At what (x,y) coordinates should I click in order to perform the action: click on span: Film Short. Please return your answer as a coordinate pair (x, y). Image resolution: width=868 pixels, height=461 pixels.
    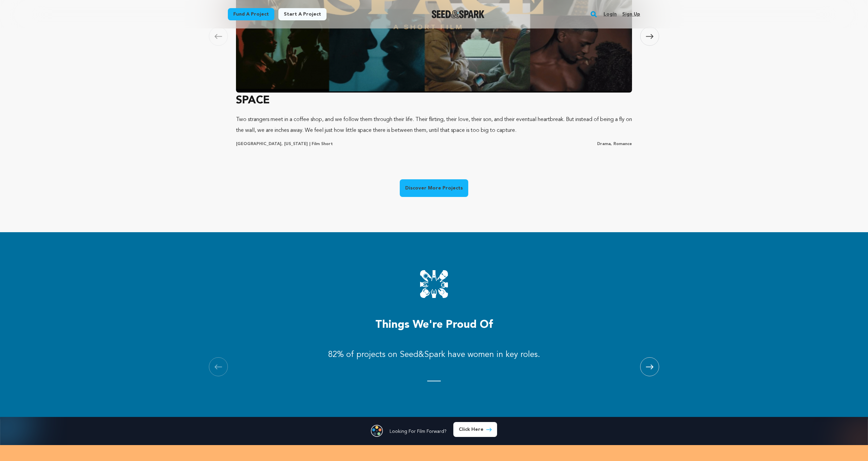
    Looking at the image, I should click on (322, 144).